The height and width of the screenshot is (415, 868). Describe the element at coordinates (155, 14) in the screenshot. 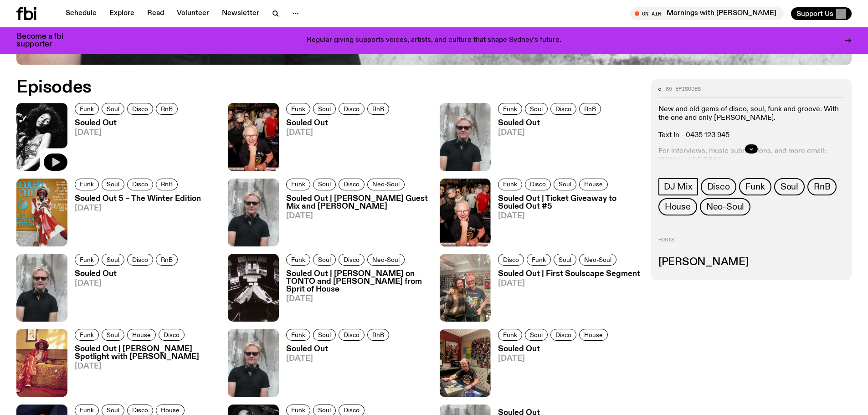

I see `a: Read` at that location.